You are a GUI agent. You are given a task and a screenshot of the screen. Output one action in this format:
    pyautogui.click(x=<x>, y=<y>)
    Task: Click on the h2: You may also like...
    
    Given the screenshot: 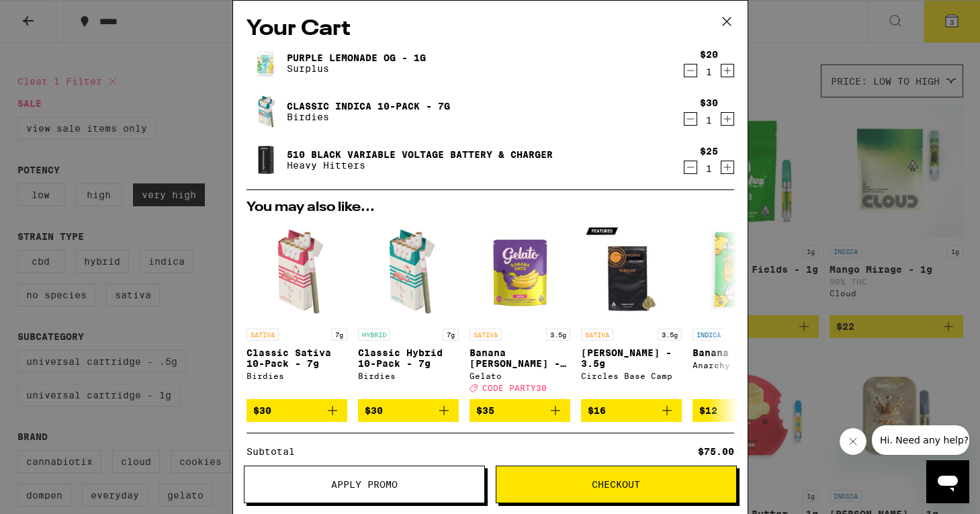 What is the action you would take?
    pyautogui.click(x=490, y=208)
    